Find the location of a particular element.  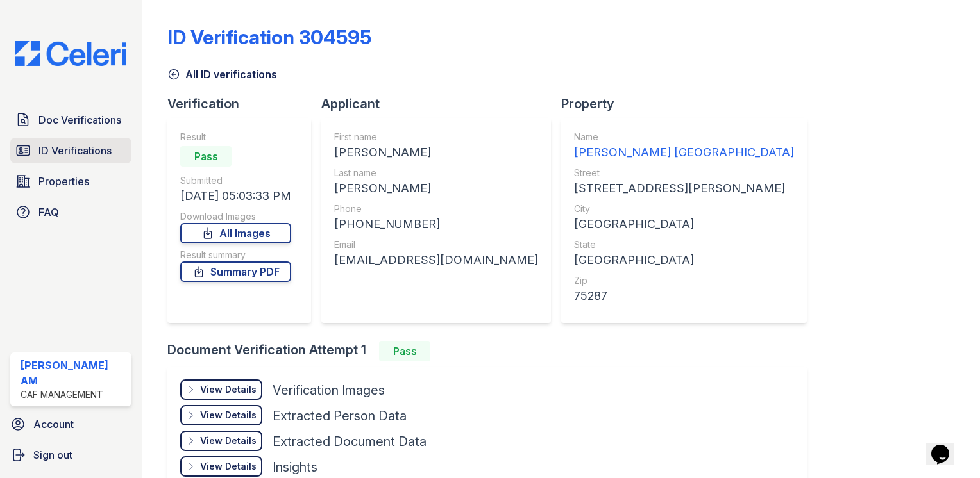

div: CAF Management is located at coordinates (73, 395).